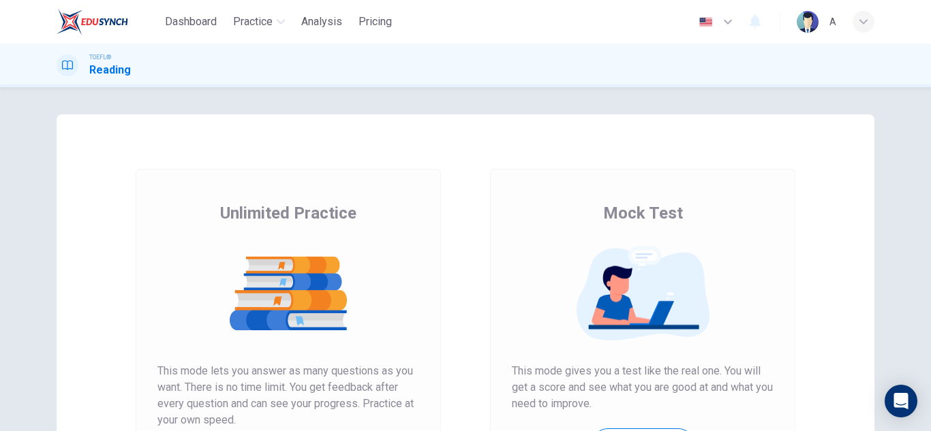 This screenshot has height=431, width=931. Describe the element at coordinates (288, 213) in the screenshot. I see `span: Unlimited Practice` at that location.